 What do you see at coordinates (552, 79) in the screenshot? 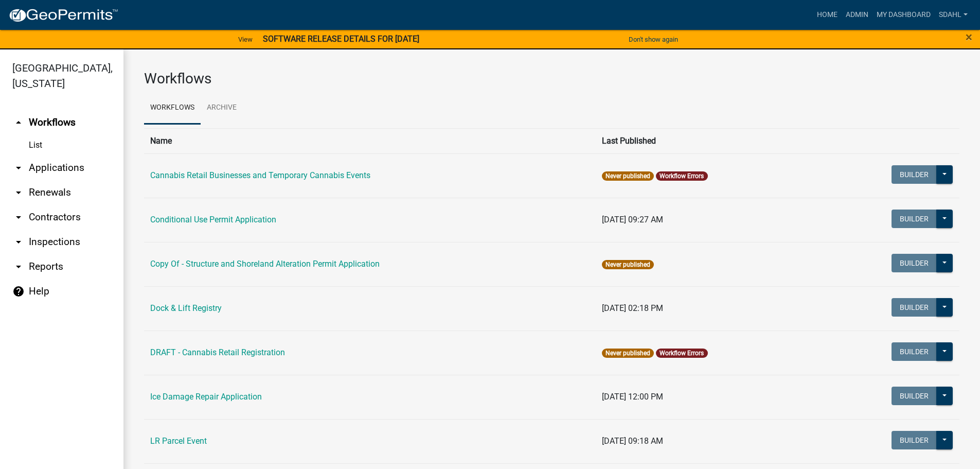
I see `h3: Workflows` at bounding box center [552, 79].